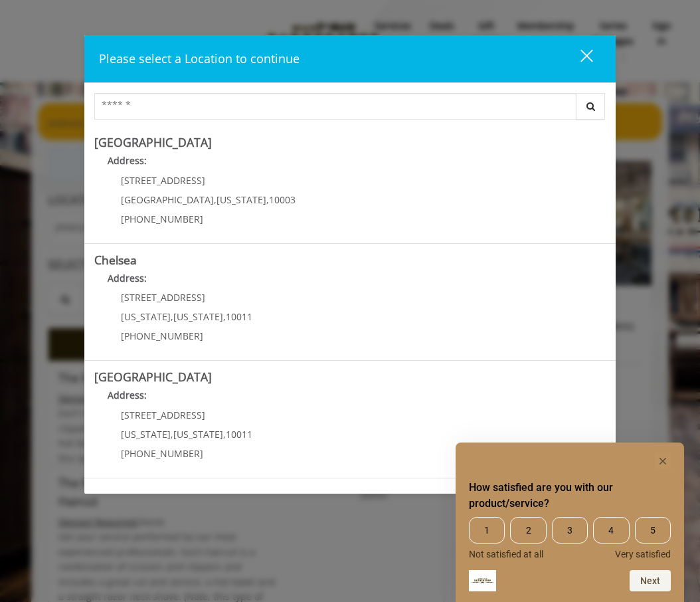 The width and height of the screenshot is (700, 602). I want to click on button: close dialog, so click(579, 59).